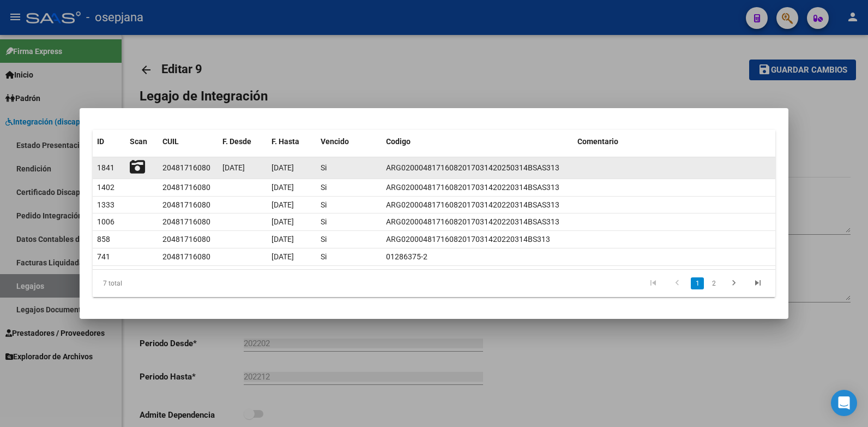  I want to click on span: ID, so click(100, 142).